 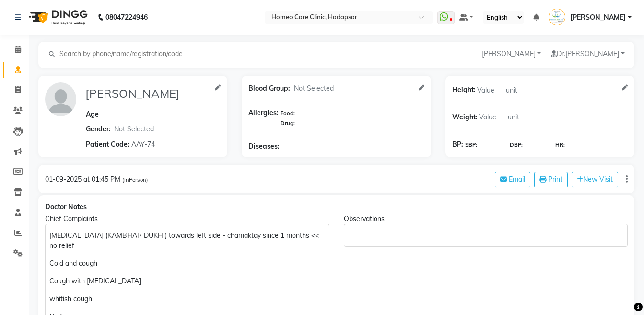 What do you see at coordinates (288, 123) in the screenshot?
I see `span: Drug:` at bounding box center [288, 123].